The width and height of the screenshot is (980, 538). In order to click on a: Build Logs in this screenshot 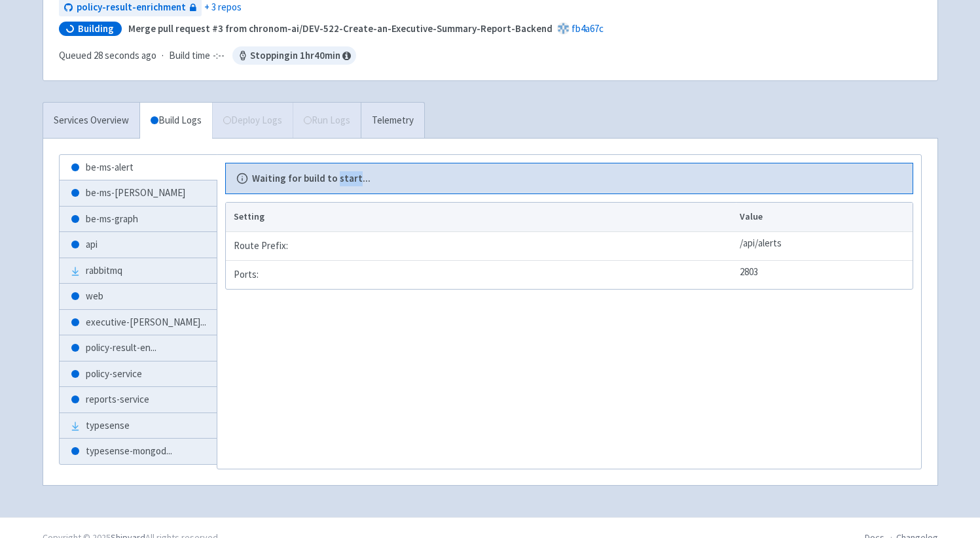, I will do `click(176, 120)`.